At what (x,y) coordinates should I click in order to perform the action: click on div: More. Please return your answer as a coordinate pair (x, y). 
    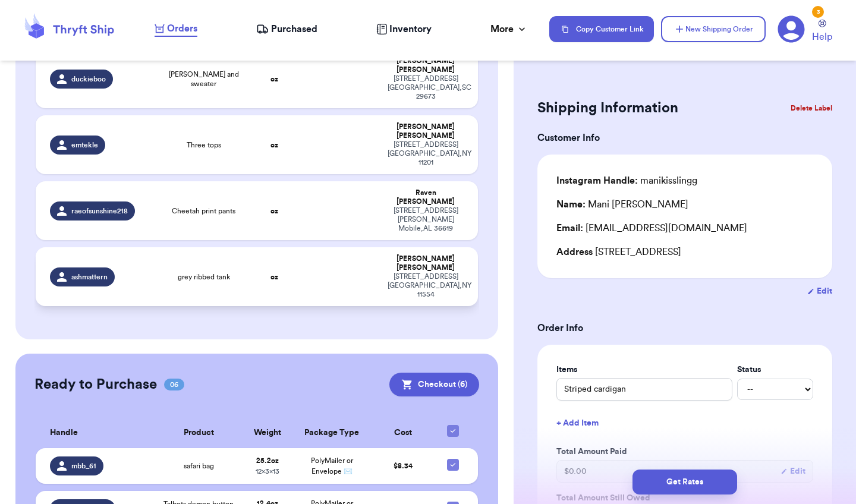
    Looking at the image, I should click on (509, 29).